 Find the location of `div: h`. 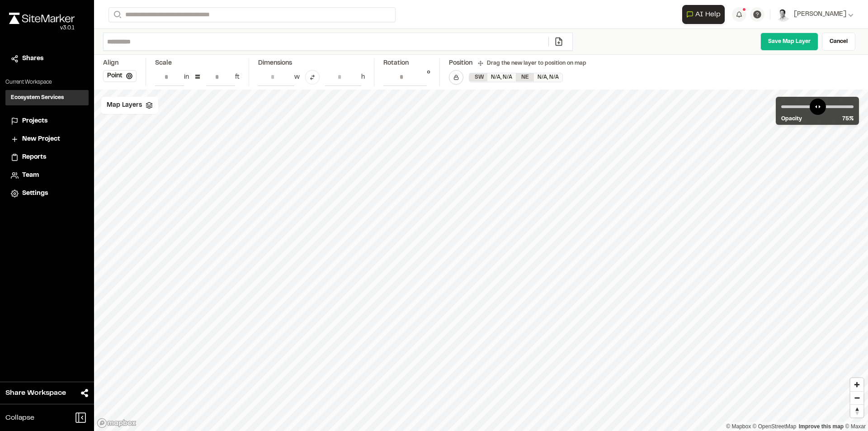

div: h is located at coordinates (363, 77).